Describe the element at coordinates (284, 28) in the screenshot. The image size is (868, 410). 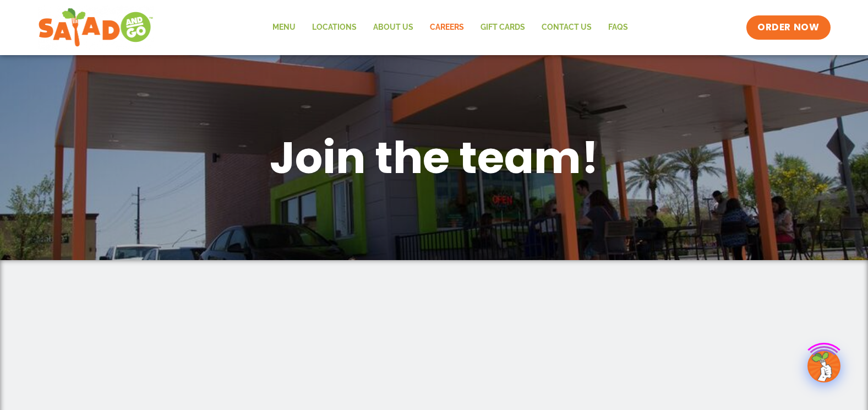
I see `a: Menu` at that location.